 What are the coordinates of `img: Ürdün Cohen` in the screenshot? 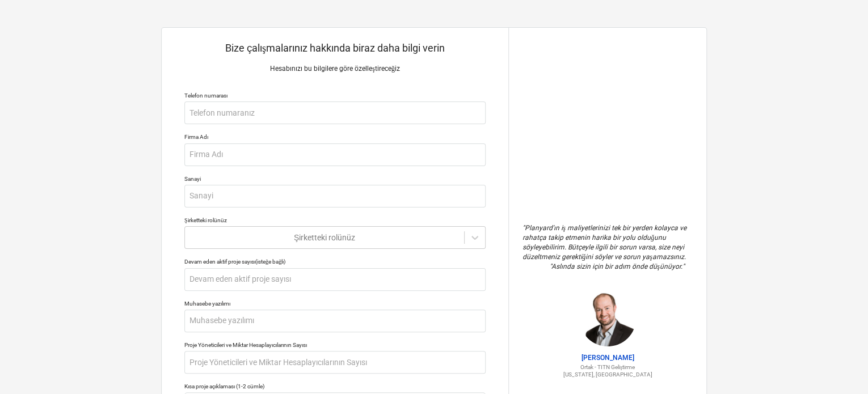 It's located at (607, 317).